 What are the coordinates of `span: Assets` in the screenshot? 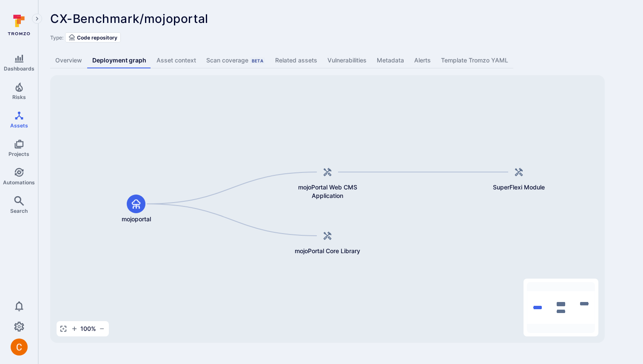 It's located at (19, 125).